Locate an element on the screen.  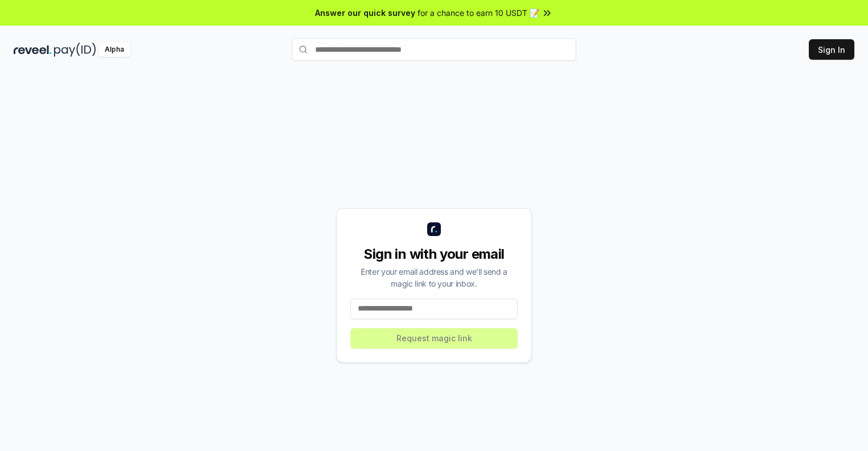
div: Alpha is located at coordinates (114, 50).